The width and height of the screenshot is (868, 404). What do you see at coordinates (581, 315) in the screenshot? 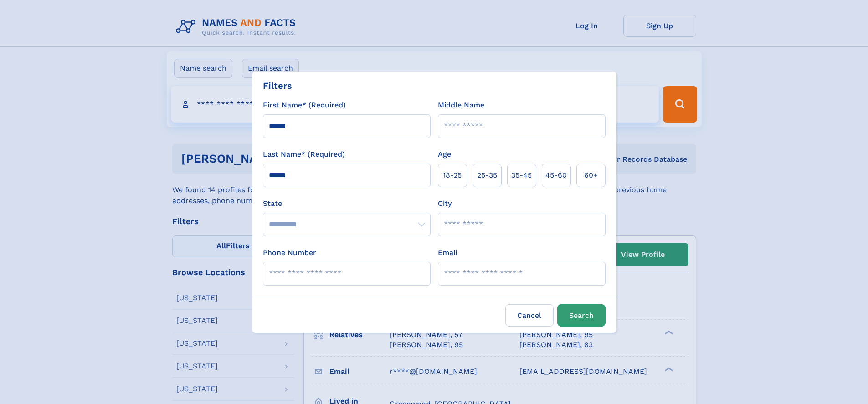
I see `button: Search` at bounding box center [581, 315].